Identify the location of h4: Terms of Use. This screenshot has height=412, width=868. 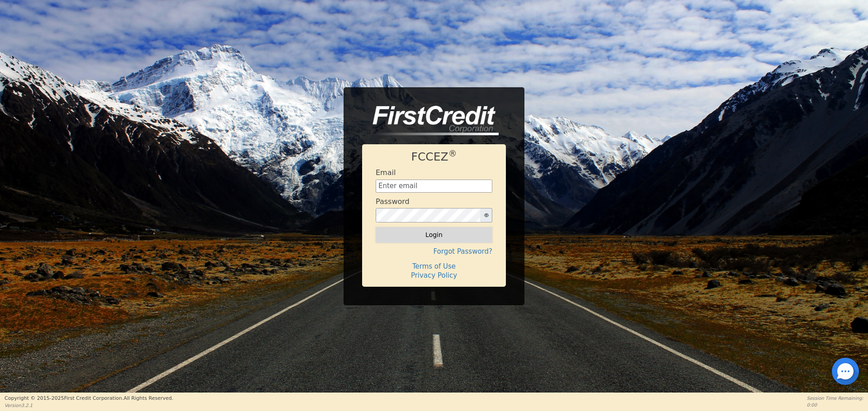
(434, 267).